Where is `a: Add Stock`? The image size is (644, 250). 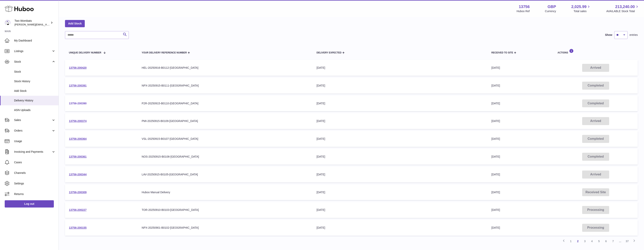 a: Add Stock is located at coordinates (75, 24).